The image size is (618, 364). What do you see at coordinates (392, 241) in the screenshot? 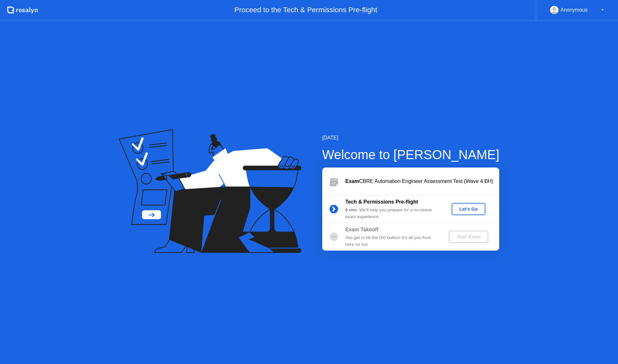
I see `div: You get to hit the GO button! It’s all you from here on out` at bounding box center [392, 241].